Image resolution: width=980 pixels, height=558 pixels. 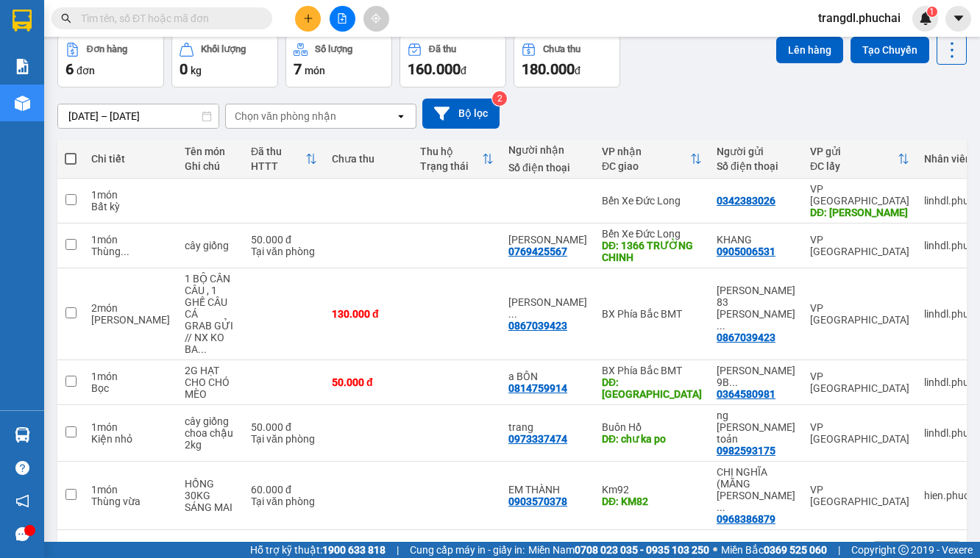 I want to click on div: VP nhận, so click(x=646, y=152).